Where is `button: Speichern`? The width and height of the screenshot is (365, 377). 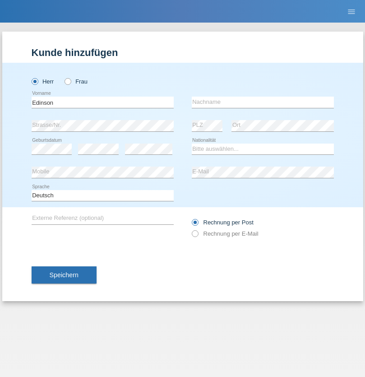
button: Speichern is located at coordinates (64, 275).